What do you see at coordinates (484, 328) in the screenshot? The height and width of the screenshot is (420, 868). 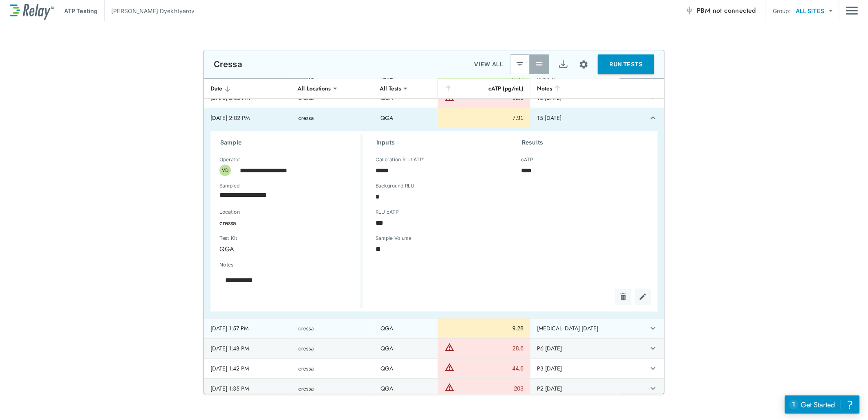 I see `div: 9.28` at bounding box center [484, 328].